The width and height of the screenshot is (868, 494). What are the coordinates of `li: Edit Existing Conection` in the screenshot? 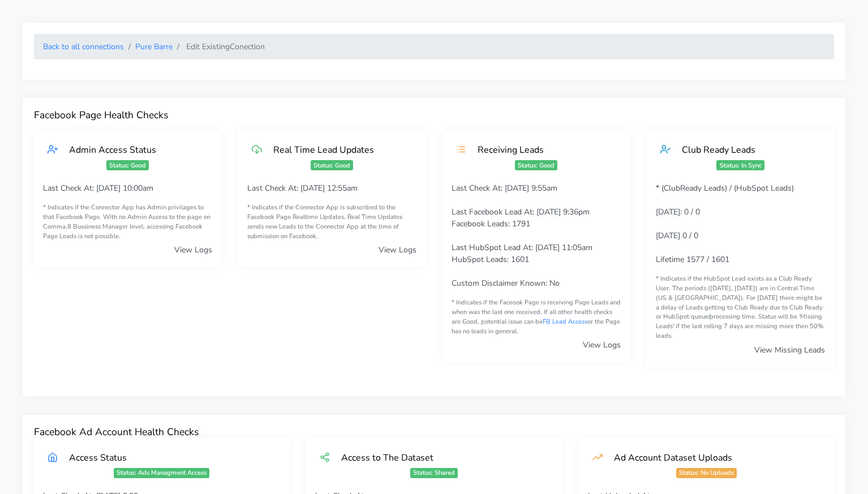 It's located at (219, 46).